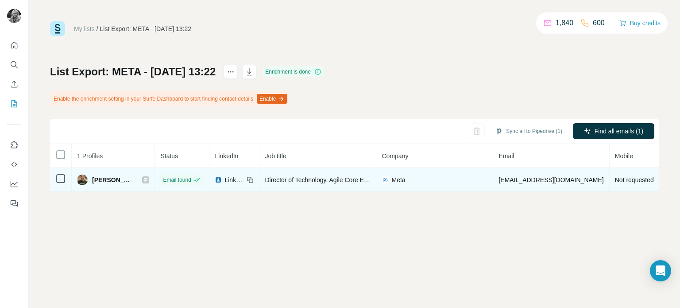  I want to click on span: Company, so click(395, 156).